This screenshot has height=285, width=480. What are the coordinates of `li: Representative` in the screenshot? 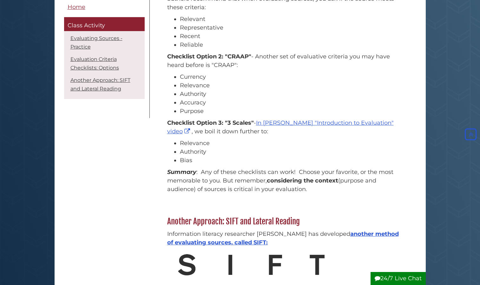 It's located at (292, 28).